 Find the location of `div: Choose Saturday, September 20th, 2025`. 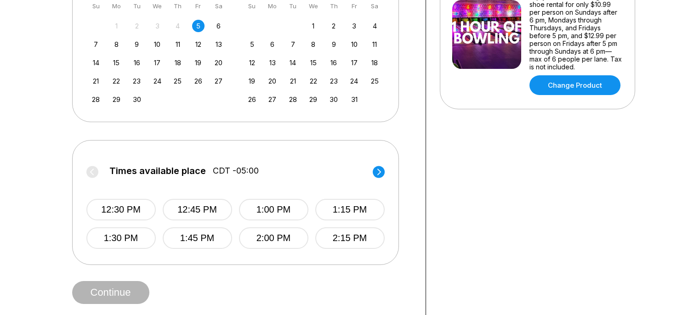

div: Choose Saturday, September 20th, 2025 is located at coordinates (218, 63).